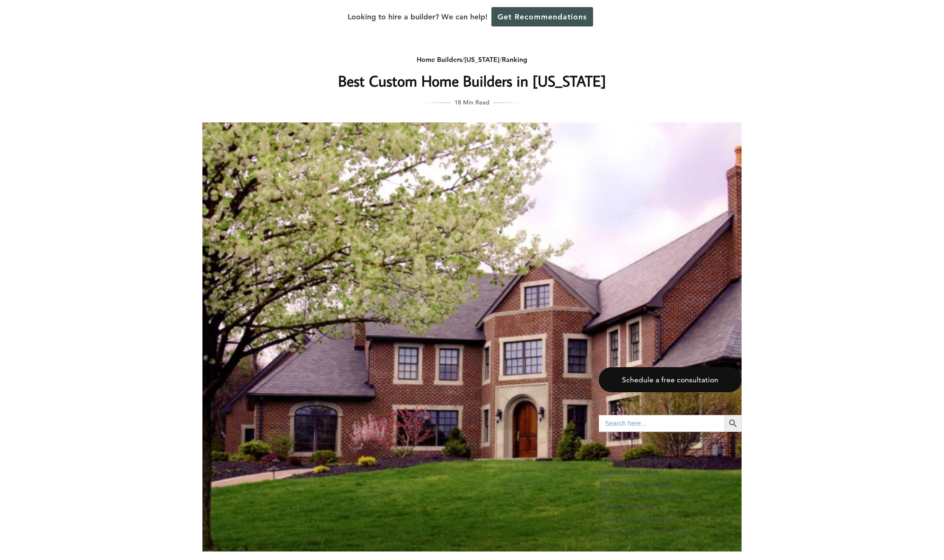 This screenshot has width=944, height=560. What do you see at coordinates (514, 59) in the screenshot?
I see `a: Ranking` at bounding box center [514, 59].